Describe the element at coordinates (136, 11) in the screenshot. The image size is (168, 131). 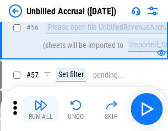
I see `img: Support` at that location.